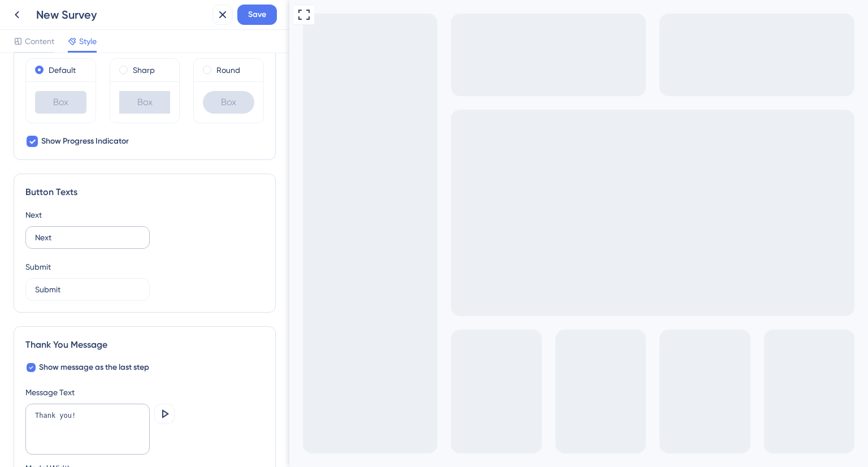 This screenshot has height=467, width=868. What do you see at coordinates (78, 110) in the screenshot?
I see `label: Sim, pode me contatar! ✅` at bounding box center [78, 110].